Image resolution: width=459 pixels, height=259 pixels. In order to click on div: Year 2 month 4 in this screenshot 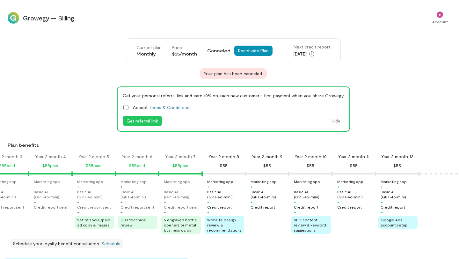, I will do `click(50, 156)`.